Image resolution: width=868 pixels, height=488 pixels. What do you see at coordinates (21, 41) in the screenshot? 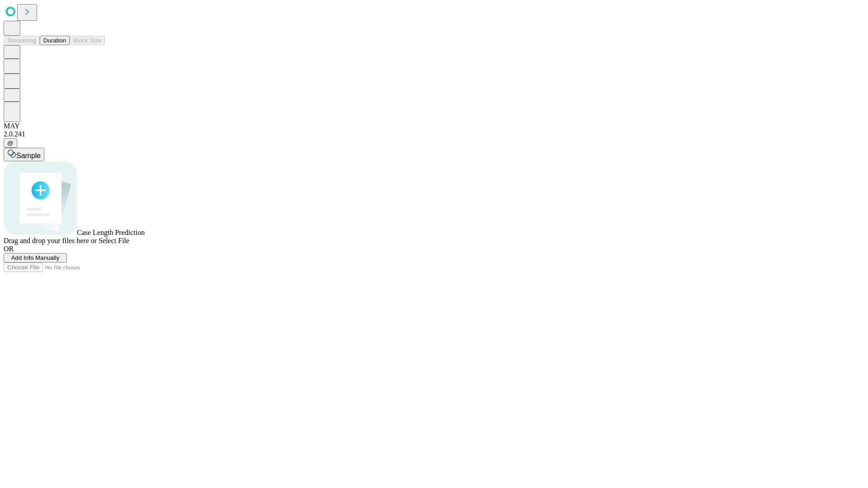
I see `button: Smoothing` at bounding box center [21, 41].